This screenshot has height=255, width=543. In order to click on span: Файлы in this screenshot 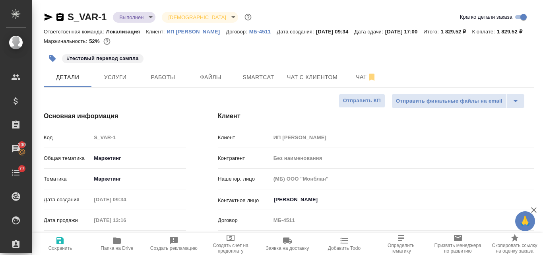, I will do `click(211, 77)`.